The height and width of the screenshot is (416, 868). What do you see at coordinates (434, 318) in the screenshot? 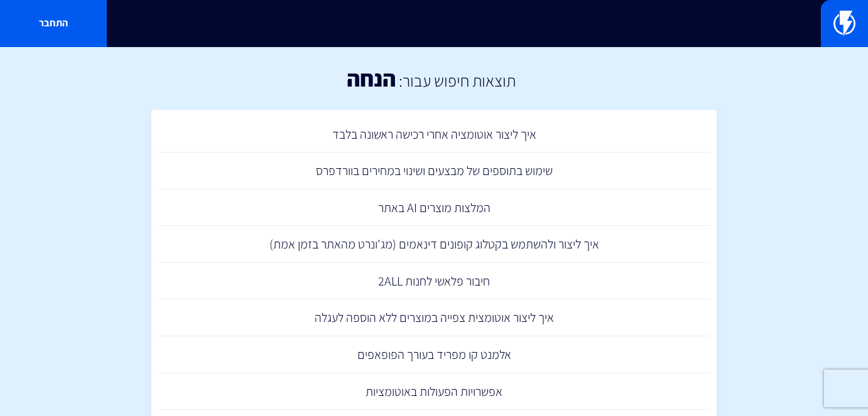
I see `a: איך ליצור אוטומצית צפייה במוצרים ללא הוספה לעגלה` at bounding box center [434, 318].